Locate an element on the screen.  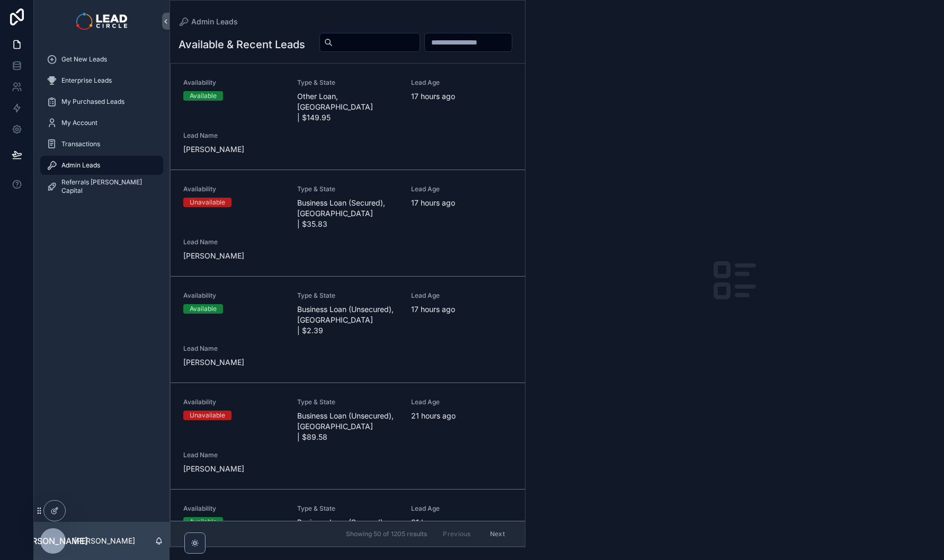
span: My Purchased Leads is located at coordinates (93, 102).